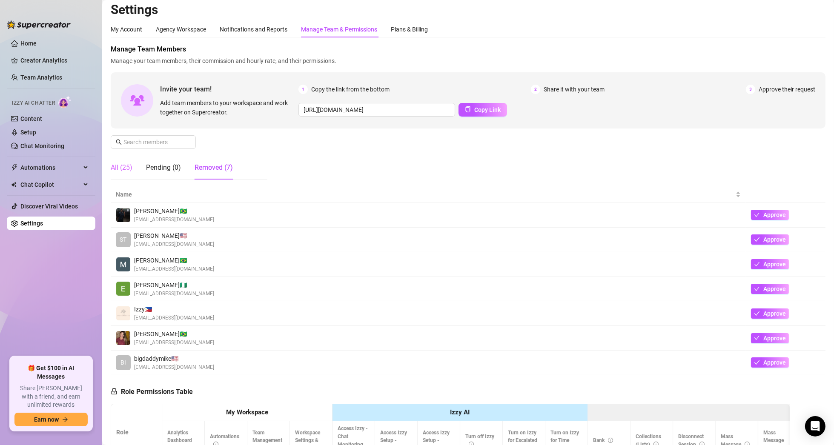 This screenshot has height=445, width=834. What do you see at coordinates (229, 89) in the screenshot?
I see `span: Invite your team!` at bounding box center [229, 89].